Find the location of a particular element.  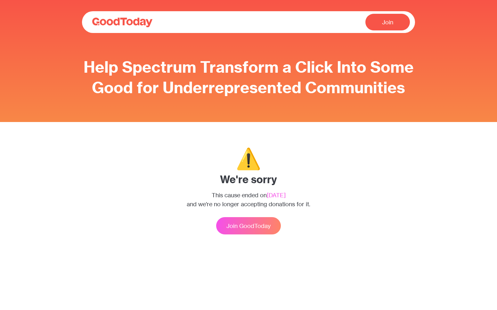

h2: We're sorry is located at coordinates (248, 179).